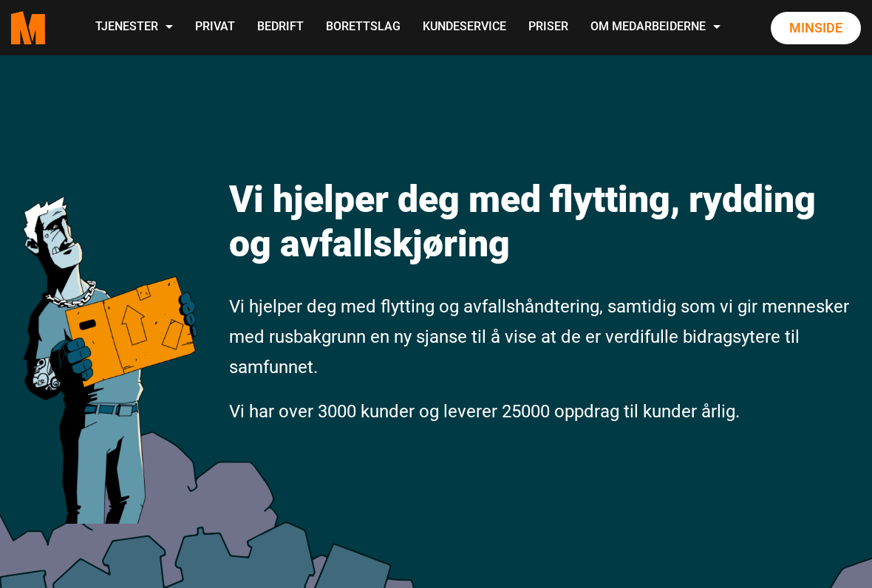  I want to click on img: medarbeiderne man icon optimized, so click(109, 334).